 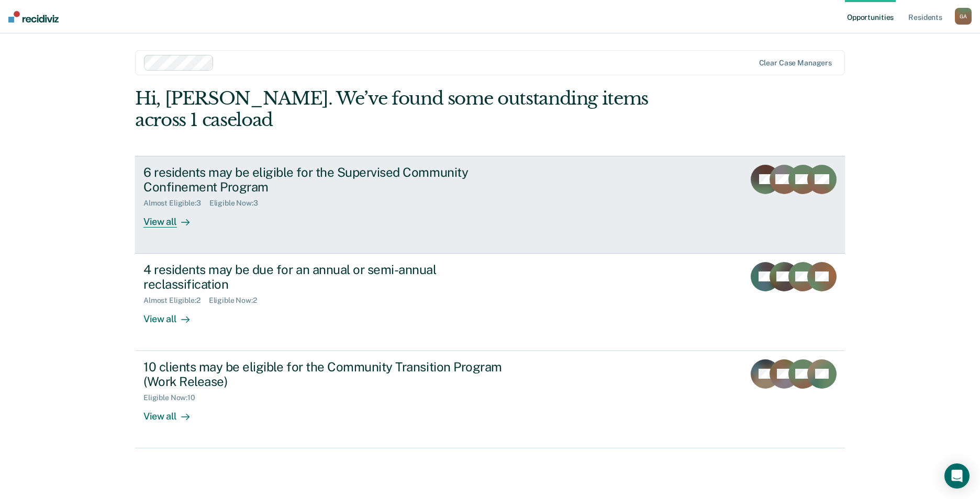 What do you see at coordinates (176, 203) in the screenshot?
I see `div: Almost Eligible : 3` at bounding box center [176, 203].